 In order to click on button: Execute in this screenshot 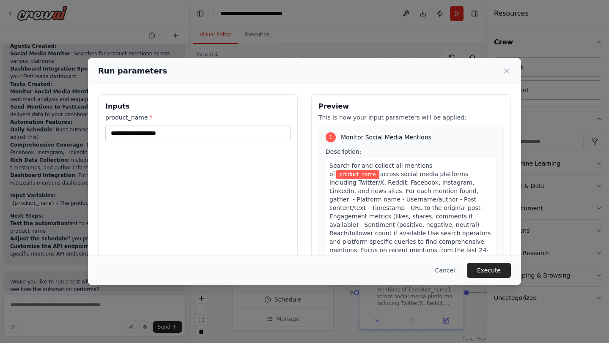, I will do `click(489, 271)`.